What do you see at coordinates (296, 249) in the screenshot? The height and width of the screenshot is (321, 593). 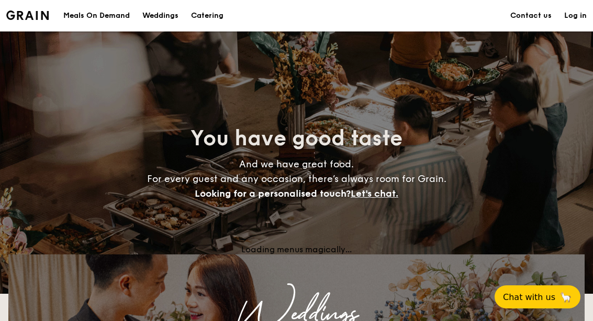 I see `div: Loading menus magically...` at bounding box center [296, 249].